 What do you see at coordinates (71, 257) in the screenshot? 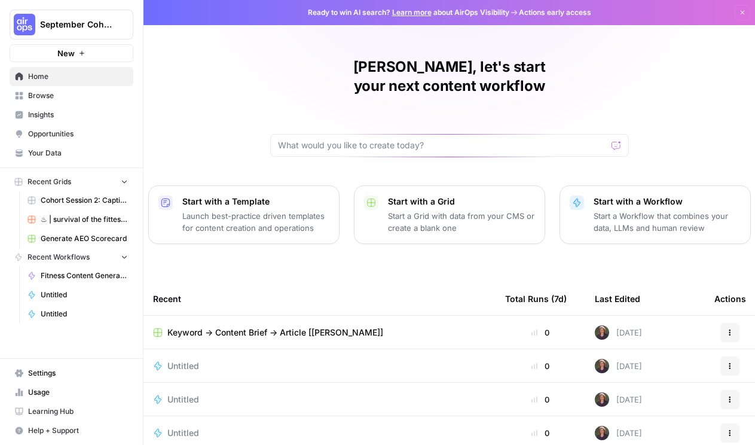
I see `button: Recent Workflows` at bounding box center [71, 257].